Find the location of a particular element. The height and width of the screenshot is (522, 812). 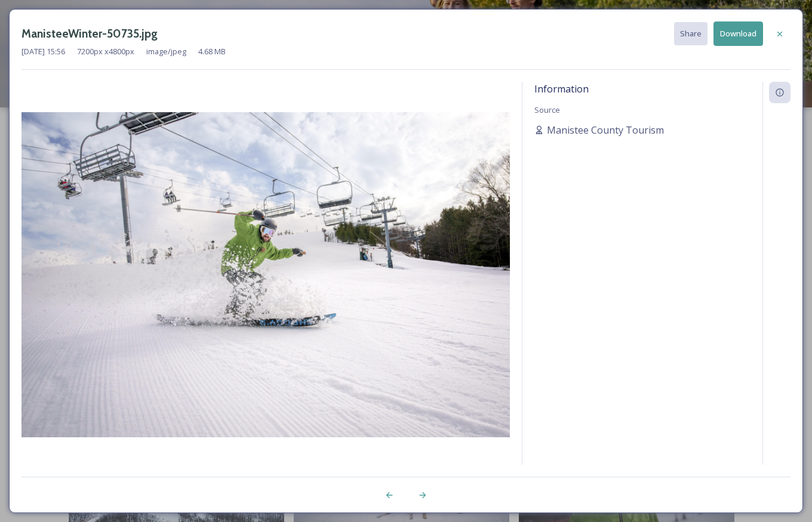

img: id%3AzCm5_wytqcYAAAAAAADKRw.jpg is located at coordinates (266, 274).